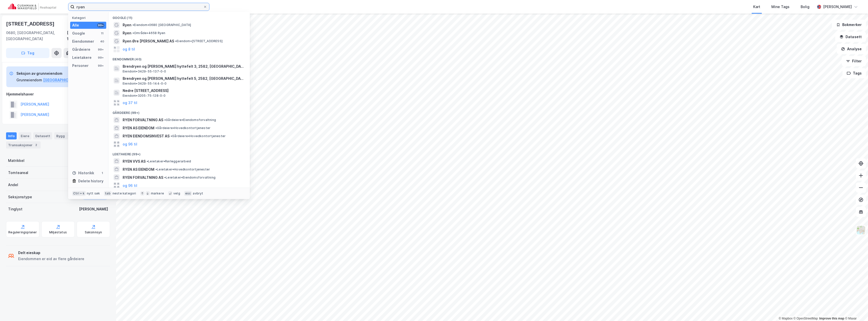 This screenshot has width=868, height=321. I want to click on div: Miljøstatus, so click(58, 233).